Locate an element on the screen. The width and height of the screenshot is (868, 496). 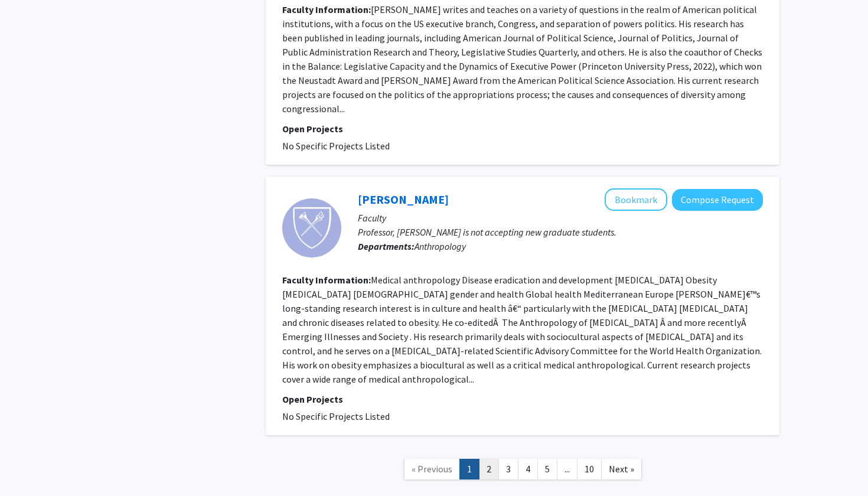
nav: Page navigation is located at coordinates (523, 471).